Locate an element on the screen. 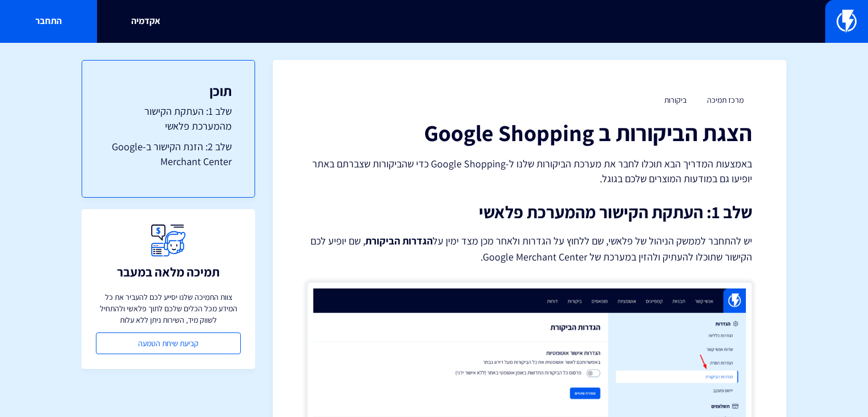  a: קביעת שיחת הטמעה is located at coordinates (168, 343).